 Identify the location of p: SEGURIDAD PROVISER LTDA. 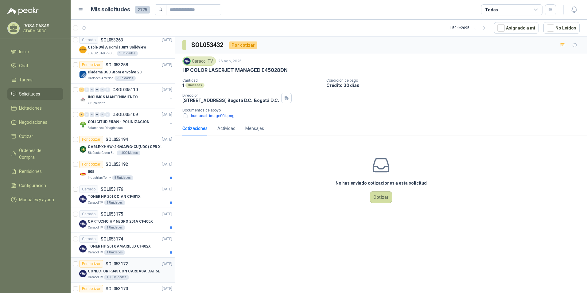
(102, 53).